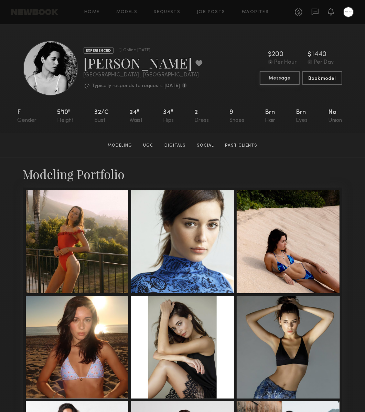  What do you see at coordinates (280, 78) in the screenshot?
I see `button: Message` at bounding box center [280, 78].